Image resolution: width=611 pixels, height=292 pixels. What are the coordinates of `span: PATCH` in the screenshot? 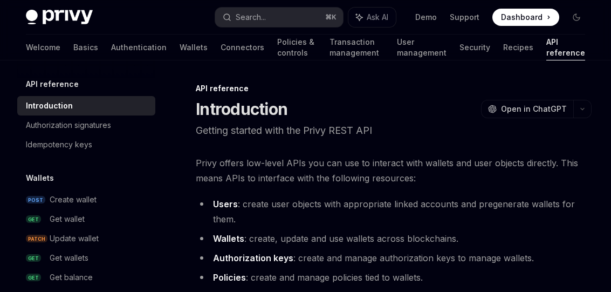 It's located at (37, 238).